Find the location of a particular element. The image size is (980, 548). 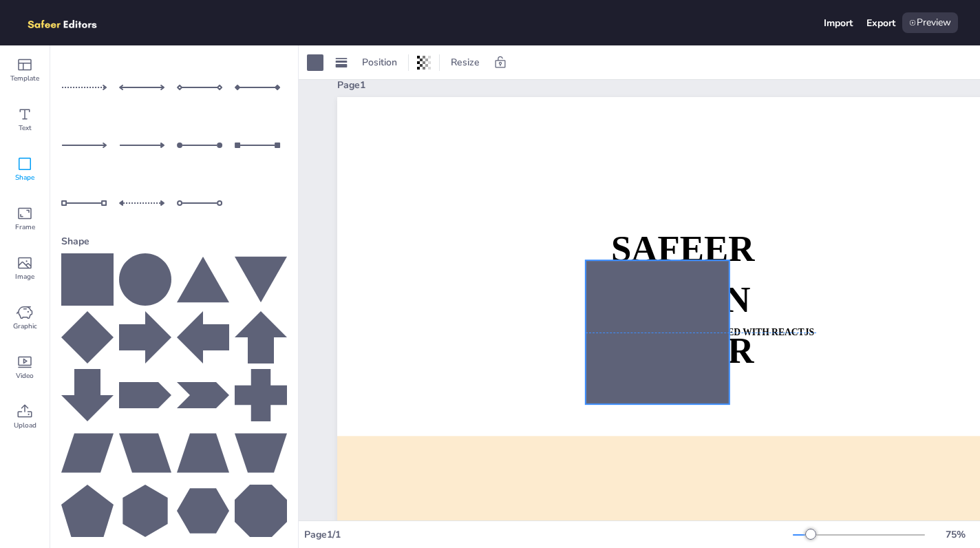

span: Template is located at coordinates (24, 79).